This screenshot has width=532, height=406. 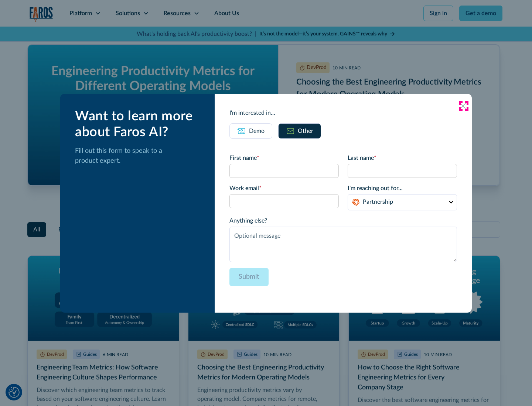 What do you see at coordinates (343, 113) in the screenshot?
I see `div: I'm interested in...` at bounding box center [343, 113].